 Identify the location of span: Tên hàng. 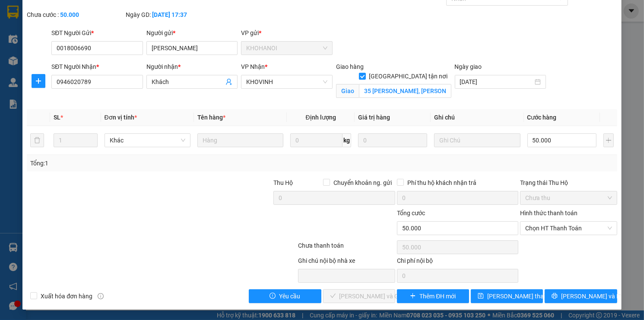
(211, 117).